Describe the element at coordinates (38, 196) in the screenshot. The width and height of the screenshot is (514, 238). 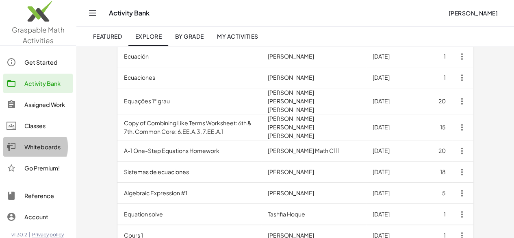
I see `a: Reference` at that location.